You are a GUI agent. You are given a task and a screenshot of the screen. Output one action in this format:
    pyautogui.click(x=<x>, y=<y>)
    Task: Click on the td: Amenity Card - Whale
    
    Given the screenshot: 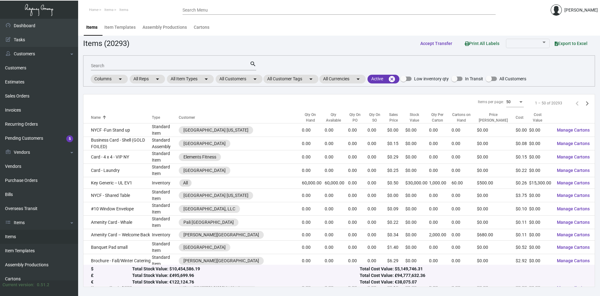 What is the action you would take?
    pyautogui.click(x=117, y=222)
    